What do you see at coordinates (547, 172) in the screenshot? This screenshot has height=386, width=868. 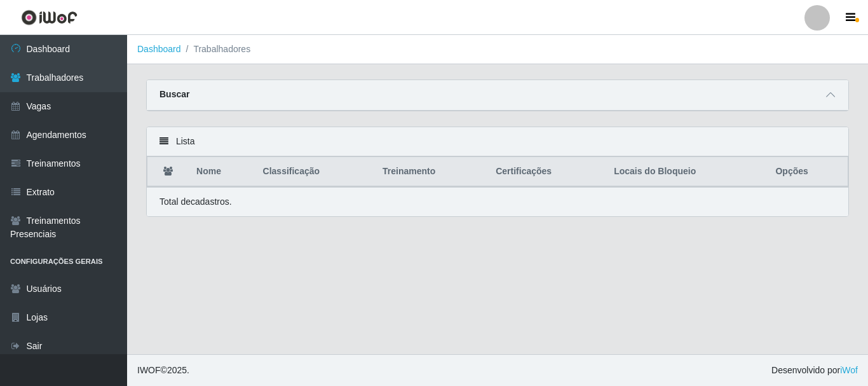 I see `th: Certificações` at bounding box center [547, 172].